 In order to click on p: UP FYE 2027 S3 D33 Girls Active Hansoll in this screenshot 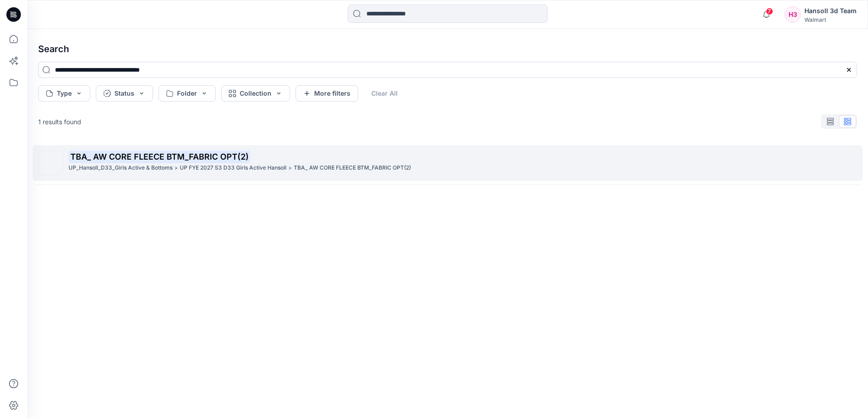, I will do `click(233, 168)`.